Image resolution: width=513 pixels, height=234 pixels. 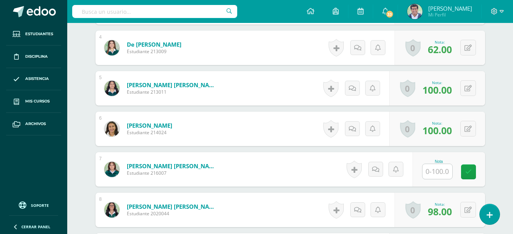 What do you see at coordinates (154, 51) in the screenshot?
I see `span: Estudiante 213009` at bounding box center [154, 51].